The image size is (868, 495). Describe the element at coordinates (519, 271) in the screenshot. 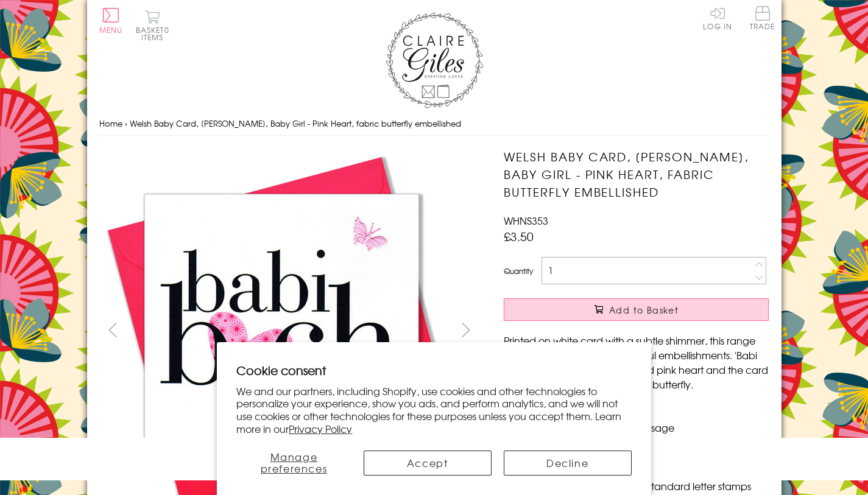

I see `label: Quantity` at that location.